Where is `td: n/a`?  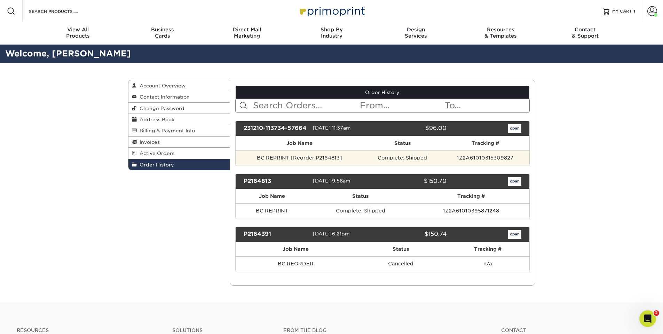
td: n/a is located at coordinates (487, 263).